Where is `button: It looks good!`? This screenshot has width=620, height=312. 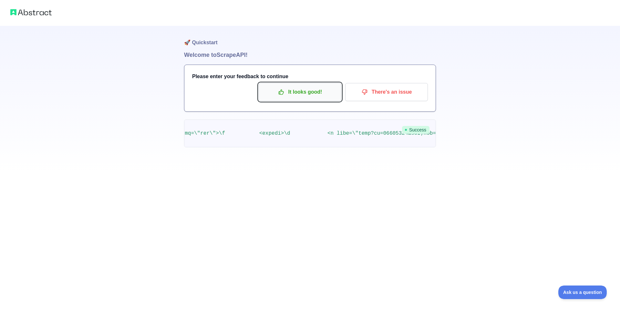 button: It looks good! is located at coordinates (300, 92).